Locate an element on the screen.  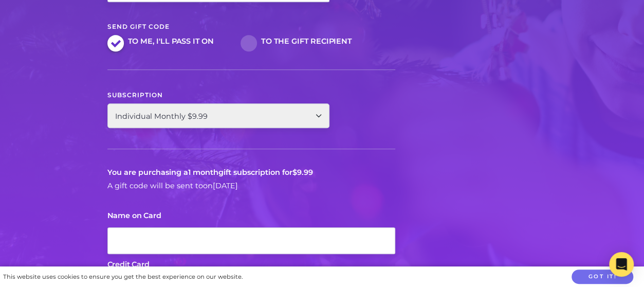
label: To the gift recipient is located at coordinates (296, 41).